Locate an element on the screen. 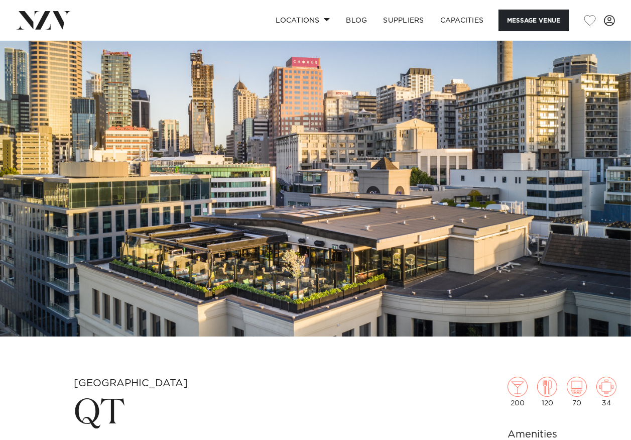 This screenshot has width=631, height=440. img: theatre.png is located at coordinates (577, 387).